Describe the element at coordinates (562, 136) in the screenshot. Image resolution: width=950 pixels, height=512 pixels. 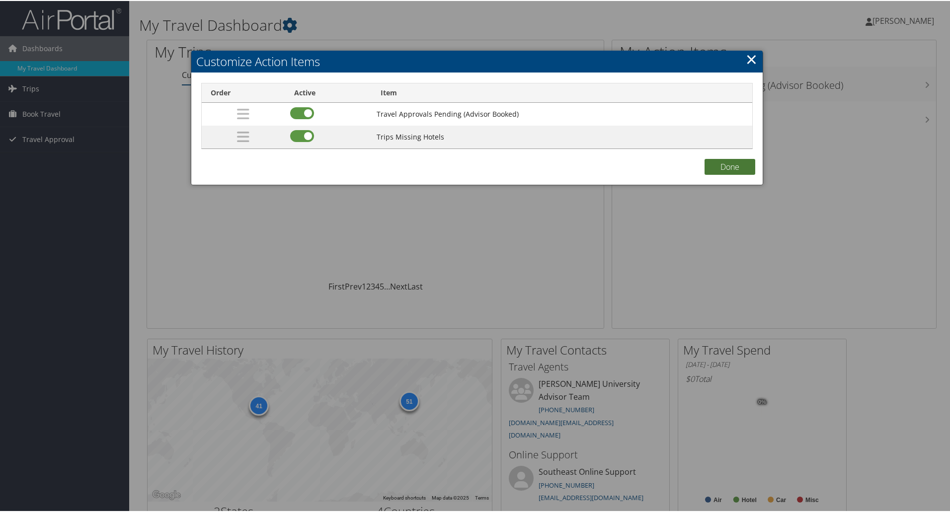
I see `td: Trips Missing Hotels` at that location.